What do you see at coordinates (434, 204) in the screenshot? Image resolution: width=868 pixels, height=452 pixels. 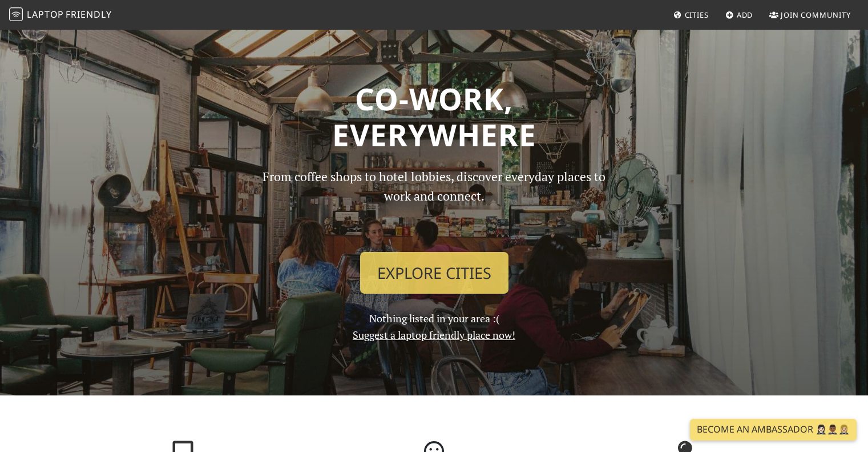 I see `p: From coffee shops to hotel lobbies, discover everyday places to work and connect.` at bounding box center [434, 204].